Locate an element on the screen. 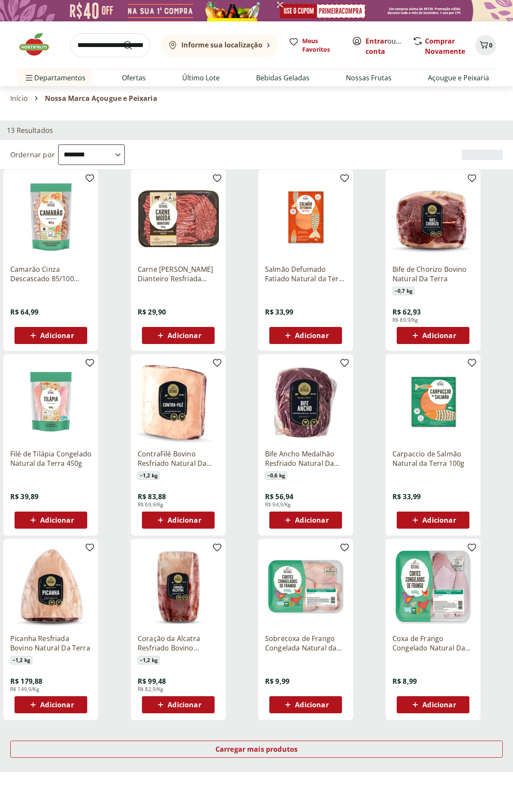 The image size is (513, 812). a: Salmão Defumado Fatiado Natural da Terra 80g is located at coordinates (306, 274).